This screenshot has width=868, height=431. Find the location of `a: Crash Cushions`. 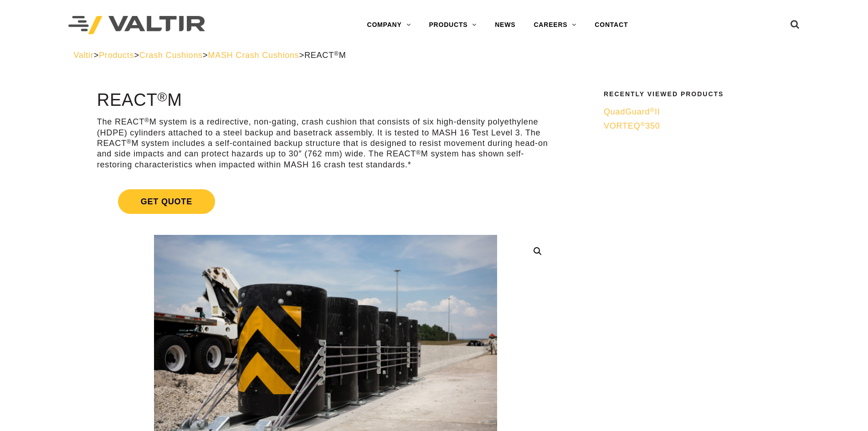

a: Crash Cushions is located at coordinates (171, 55).